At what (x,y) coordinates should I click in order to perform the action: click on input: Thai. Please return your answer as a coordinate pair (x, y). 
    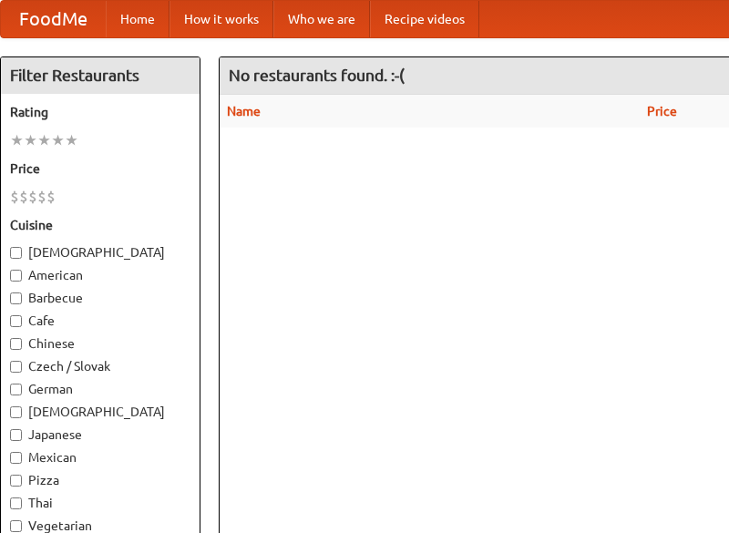
    Looking at the image, I should click on (15, 503).